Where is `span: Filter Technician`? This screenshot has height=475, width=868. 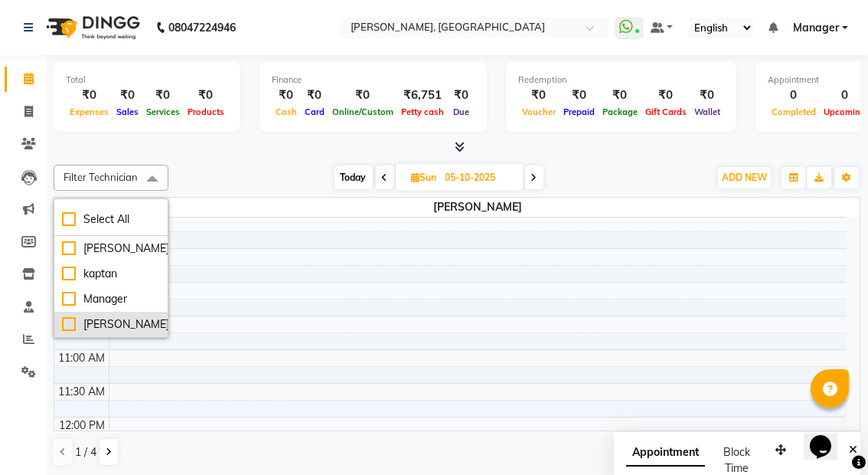
span: Filter Technician is located at coordinates (101, 177).